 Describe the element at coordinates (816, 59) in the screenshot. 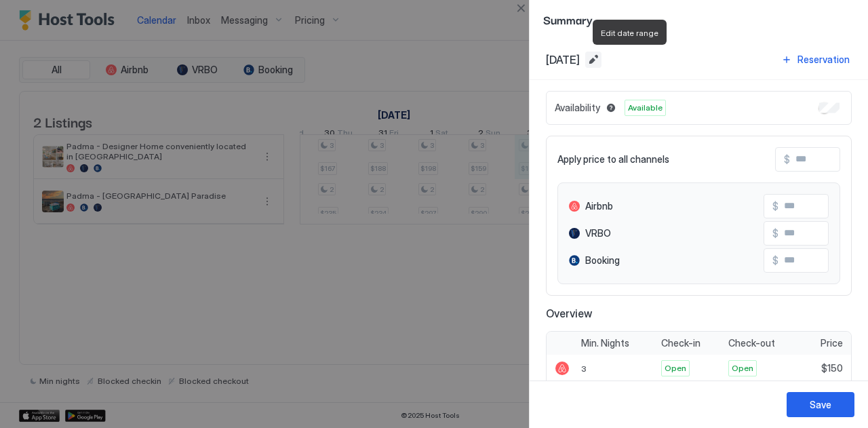

I see `button: Reservation` at that location.